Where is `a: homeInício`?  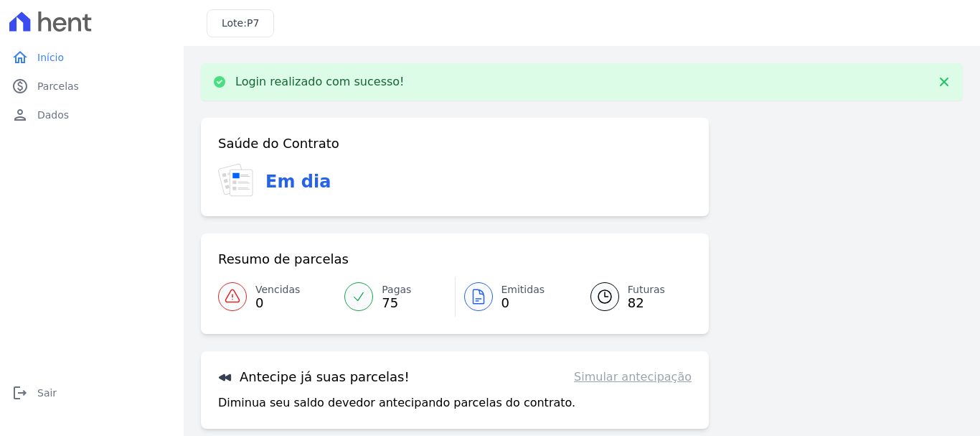 a: homeInício is located at coordinates (92, 57).